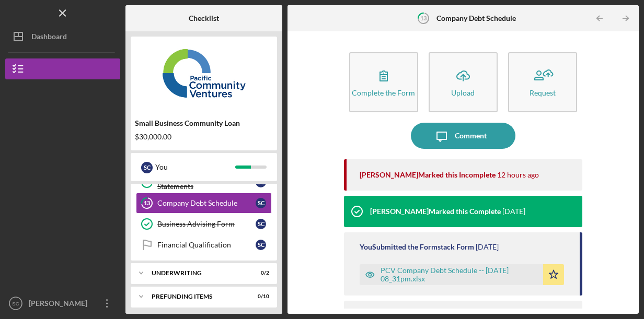 This screenshot has width=644, height=319. I want to click on a: Business Advising FormSC, so click(204, 224).